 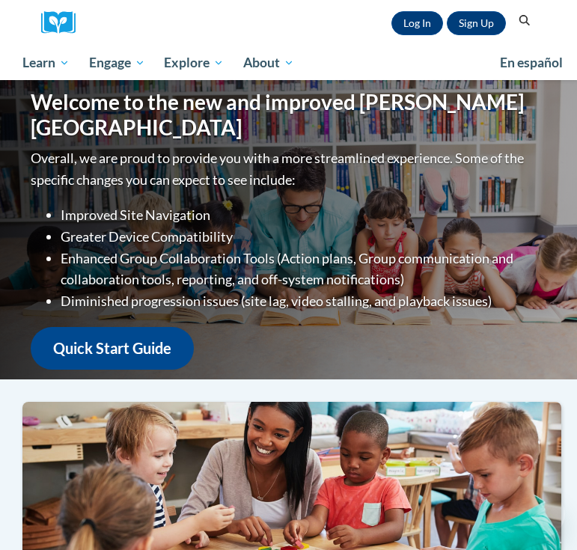 I want to click on a: En español, so click(x=532, y=63).